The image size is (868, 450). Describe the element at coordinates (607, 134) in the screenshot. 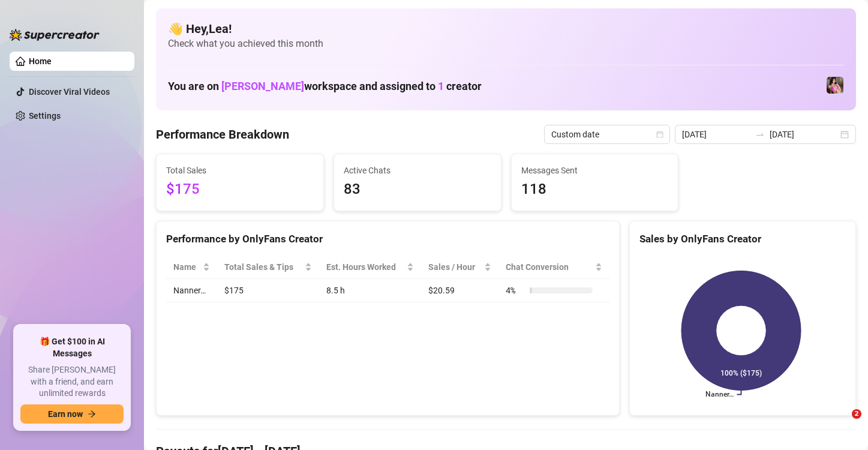

I see `span: Custom date` at that location.